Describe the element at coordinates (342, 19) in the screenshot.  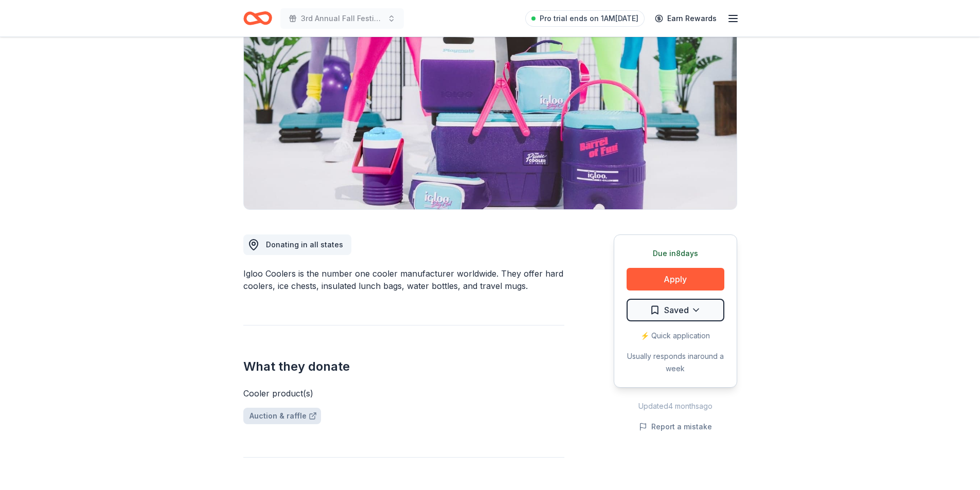
I see `button: 3rd Annual Fall Festival` at that location.